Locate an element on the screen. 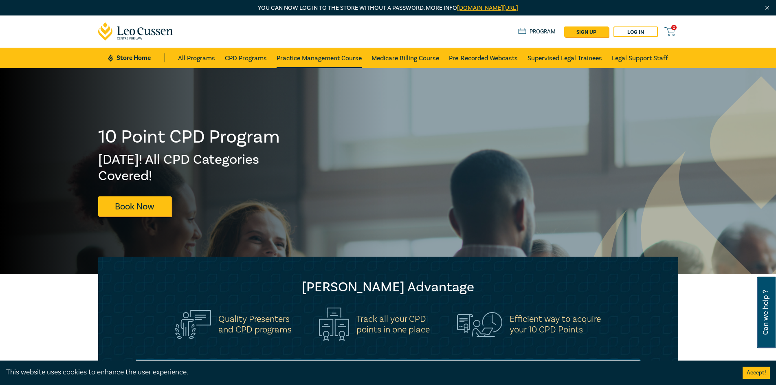 This screenshot has height=385, width=776. a: Book Now is located at coordinates (135, 206).